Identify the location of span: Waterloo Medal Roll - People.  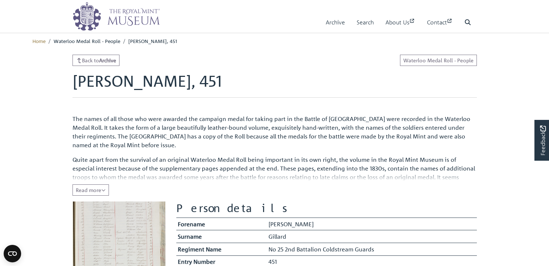
(87, 41).